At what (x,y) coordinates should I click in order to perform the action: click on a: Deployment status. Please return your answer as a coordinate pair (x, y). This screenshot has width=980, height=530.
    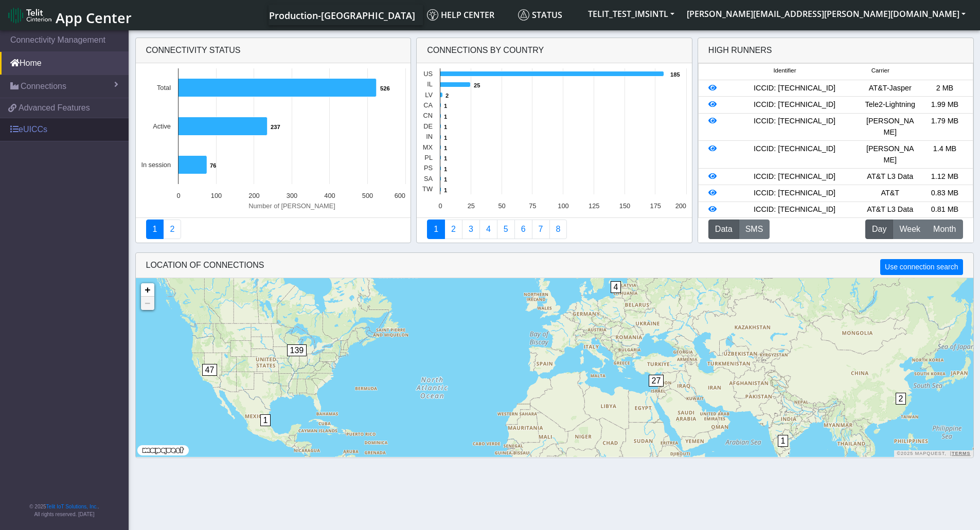
    Looking at the image, I should click on (172, 229).